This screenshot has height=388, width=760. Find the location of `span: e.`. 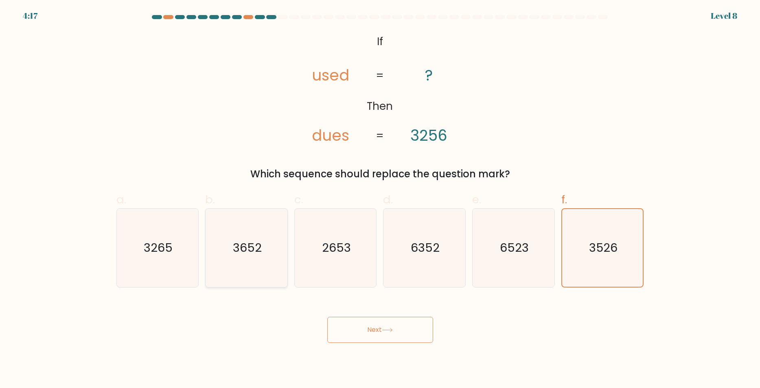

span: e. is located at coordinates (477, 200).